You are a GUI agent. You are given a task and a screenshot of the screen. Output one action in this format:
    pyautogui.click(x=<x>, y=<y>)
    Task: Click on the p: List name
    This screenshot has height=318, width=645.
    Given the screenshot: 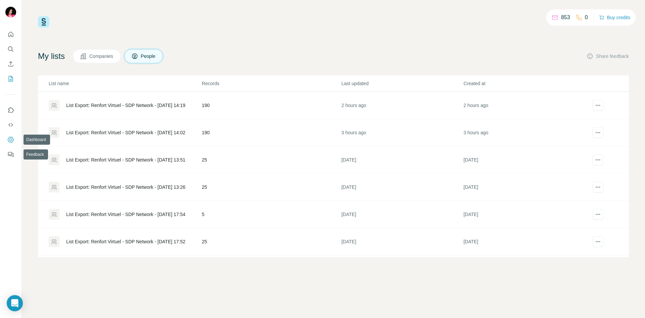 What is the action you would take?
    pyautogui.click(x=125, y=83)
    